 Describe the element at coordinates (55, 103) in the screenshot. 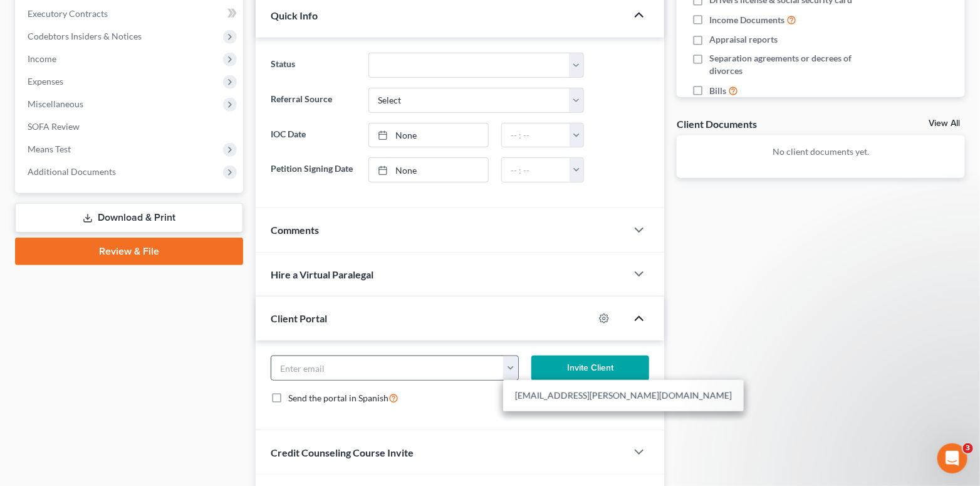

I see `span: Miscellaneous` at that location.